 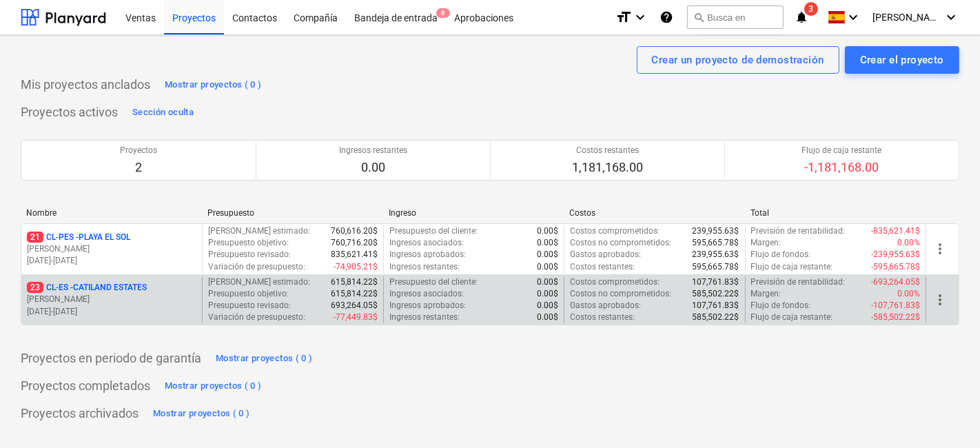 What do you see at coordinates (138, 150) in the screenshot?
I see `p: Proyectos` at bounding box center [138, 150].